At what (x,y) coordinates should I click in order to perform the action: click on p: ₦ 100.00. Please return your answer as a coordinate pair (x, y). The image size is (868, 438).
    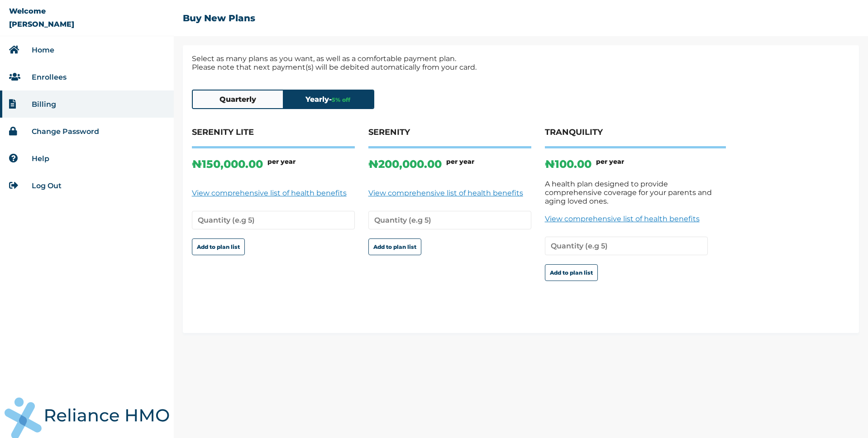
    Looking at the image, I should click on (568, 164).